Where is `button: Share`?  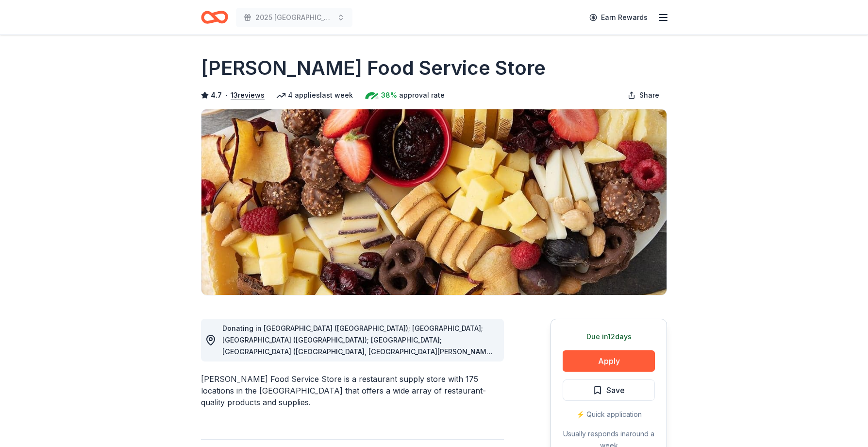
button: Share is located at coordinates (643, 95).